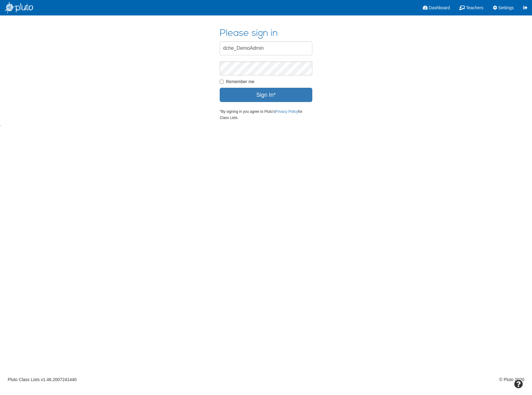 This screenshot has height=395, width=532. I want to click on input: Remember me, so click(222, 82).